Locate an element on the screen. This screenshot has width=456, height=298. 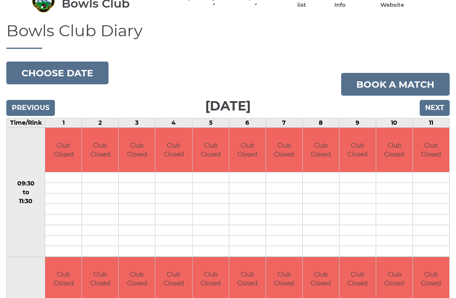
td: 11 is located at coordinates (430, 123).